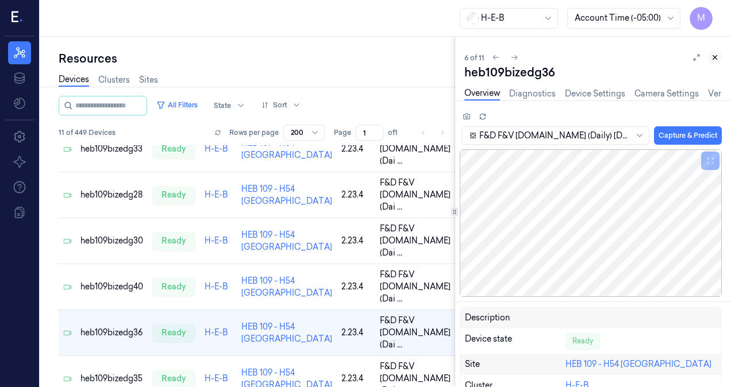  Describe the element at coordinates (112, 241) in the screenshot. I see `div: heb109bizedg30` at that location.